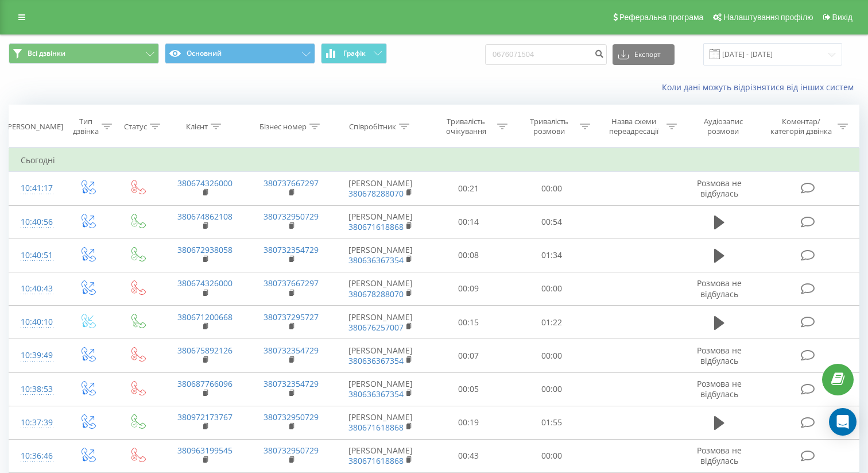 The width and height of the screenshot is (868, 473). Describe the element at coordinates (801, 127) in the screenshot. I see `div: Коментар/категорія дзвінка` at that location.